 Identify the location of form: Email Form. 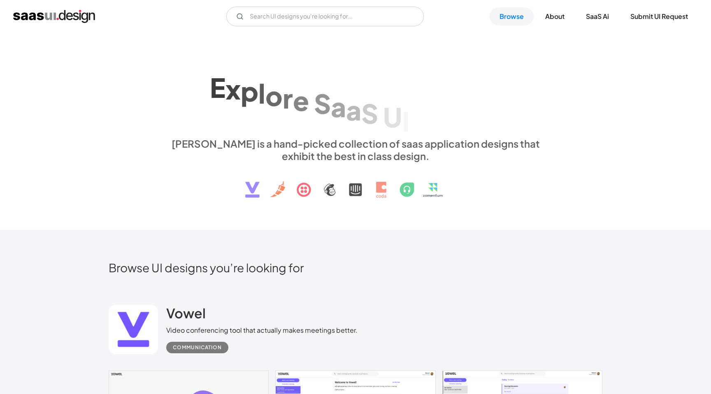
(325, 16).